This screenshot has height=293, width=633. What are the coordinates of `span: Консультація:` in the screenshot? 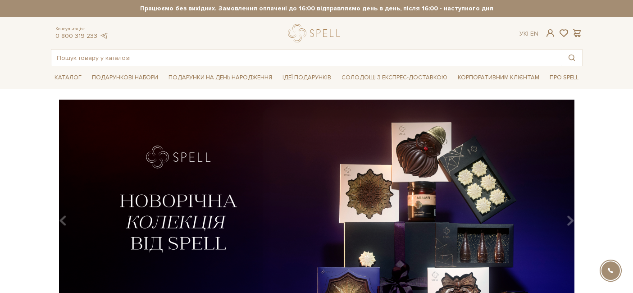 It's located at (82, 29).